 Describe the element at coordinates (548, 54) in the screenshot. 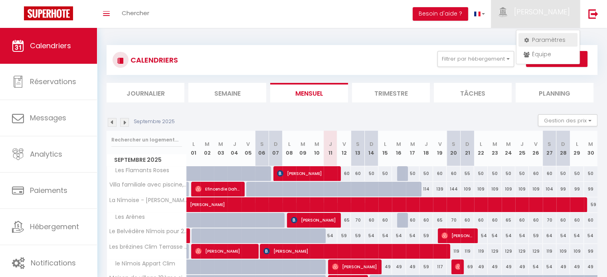

I see `a: Équipe` at that location.